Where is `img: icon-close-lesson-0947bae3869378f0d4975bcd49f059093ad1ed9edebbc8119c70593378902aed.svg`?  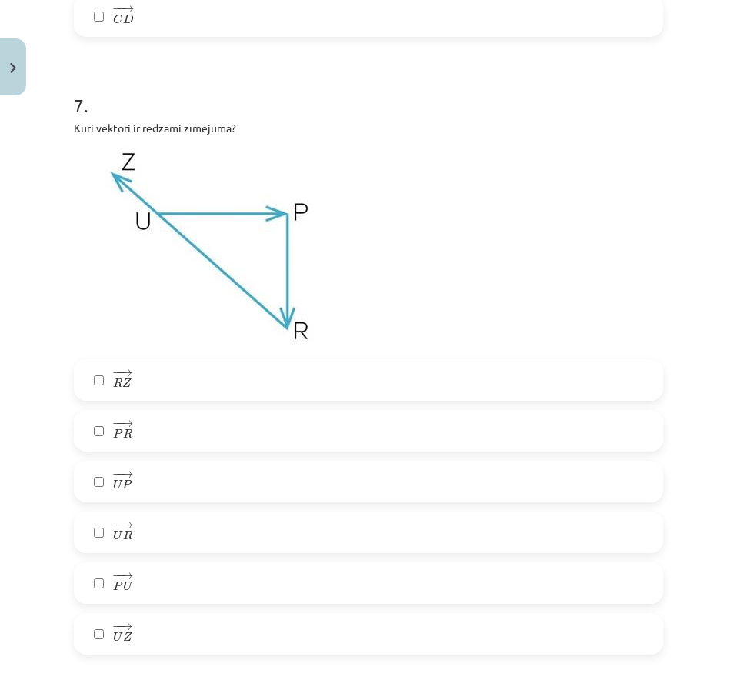
img: icon-close-lesson-0947bae3869378f0d4975bcd49f059093ad1ed9edebbc8119c70593378902aed.svg is located at coordinates (13, 67).